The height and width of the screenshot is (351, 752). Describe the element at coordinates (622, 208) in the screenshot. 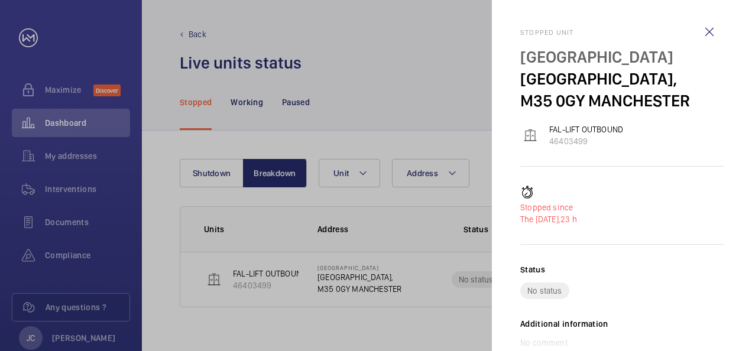

I see `p: Stopped since` at that location.